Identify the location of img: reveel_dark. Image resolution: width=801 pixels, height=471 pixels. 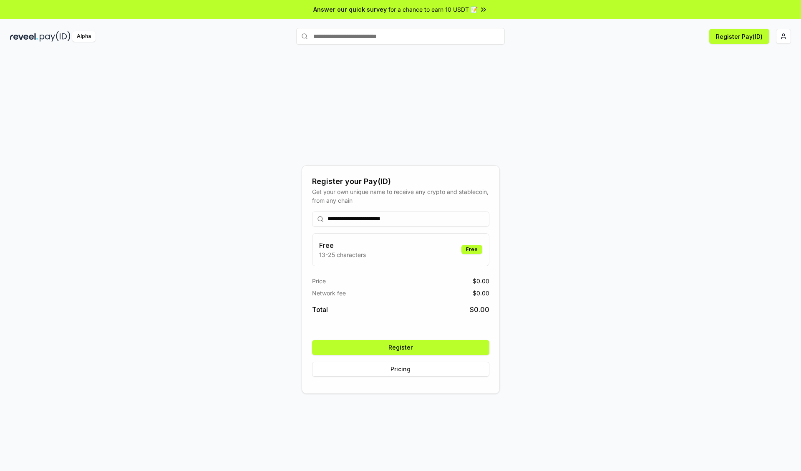
(24, 36).